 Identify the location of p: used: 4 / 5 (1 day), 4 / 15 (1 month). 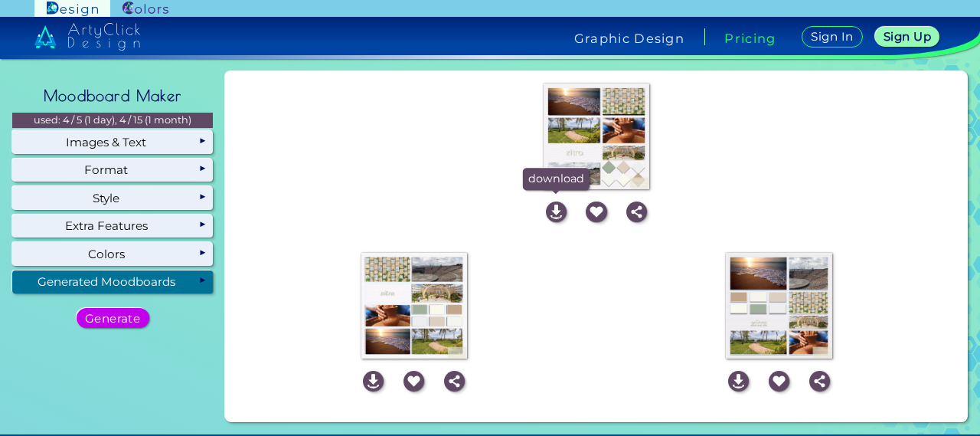
(113, 120).